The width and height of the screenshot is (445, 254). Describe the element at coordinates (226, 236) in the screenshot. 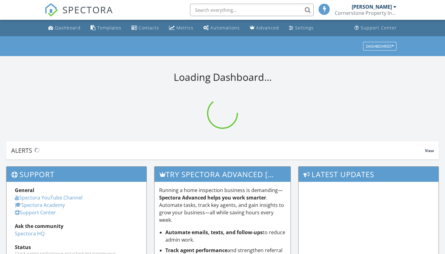

I see `li: to reduce admin work.` at that location.